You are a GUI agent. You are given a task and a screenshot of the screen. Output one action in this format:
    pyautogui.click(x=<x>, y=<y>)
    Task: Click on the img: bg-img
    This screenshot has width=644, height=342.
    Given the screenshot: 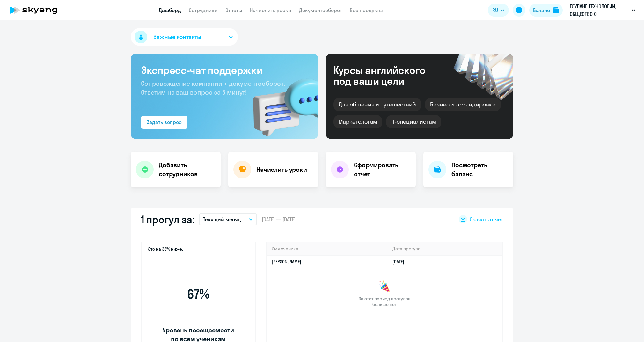 What is the action you would take?
    pyautogui.click(x=281, y=103)
    